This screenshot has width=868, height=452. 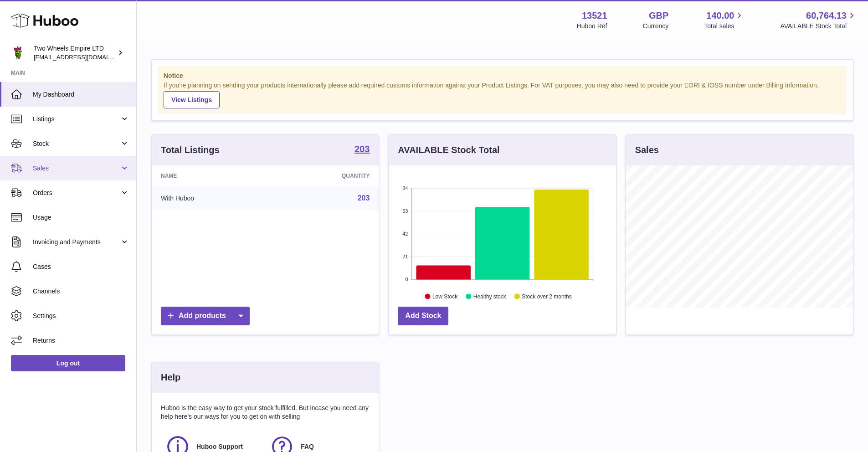 What do you see at coordinates (595, 16) in the screenshot?
I see `strong: 13521` at bounding box center [595, 16].